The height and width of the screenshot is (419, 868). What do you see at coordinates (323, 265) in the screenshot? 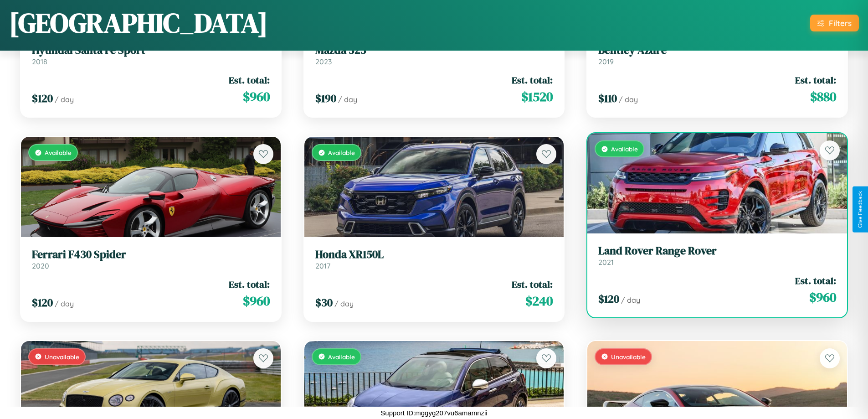
I see `span: 2017` at bounding box center [323, 265].